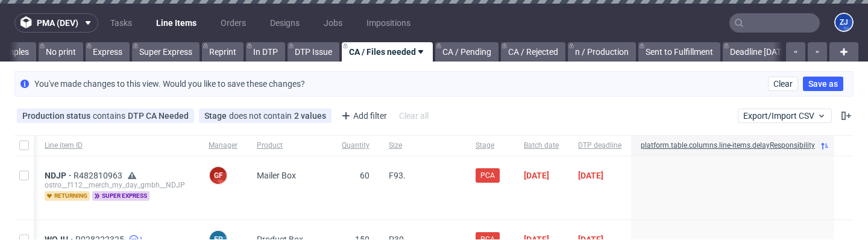 The image size is (868, 240). I want to click on a: CA / Pending, so click(467, 52).